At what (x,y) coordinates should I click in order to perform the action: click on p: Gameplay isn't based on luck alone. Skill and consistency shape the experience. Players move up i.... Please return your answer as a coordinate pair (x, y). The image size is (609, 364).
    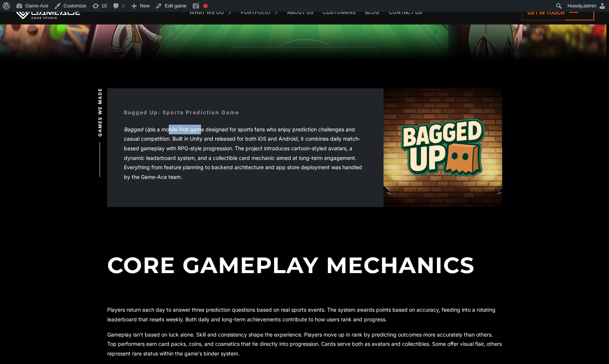
    Looking at the image, I should click on (304, 344).